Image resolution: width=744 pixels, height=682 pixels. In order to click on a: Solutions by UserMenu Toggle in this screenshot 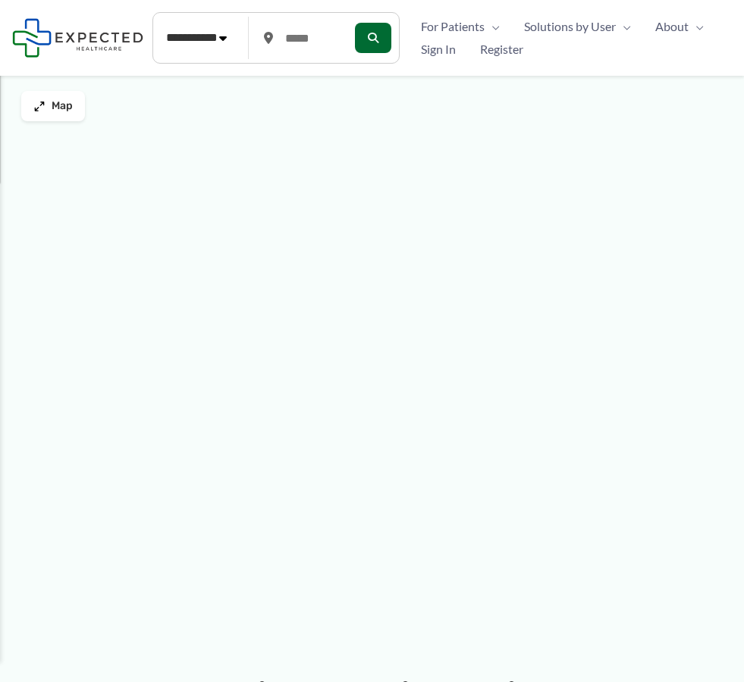, I will do `click(577, 27)`.